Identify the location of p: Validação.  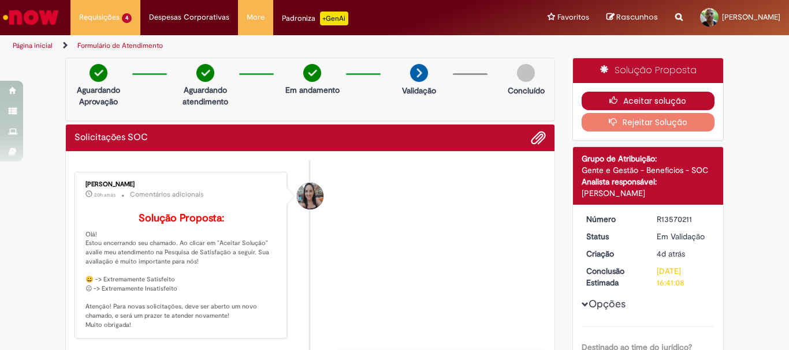
(419, 91).